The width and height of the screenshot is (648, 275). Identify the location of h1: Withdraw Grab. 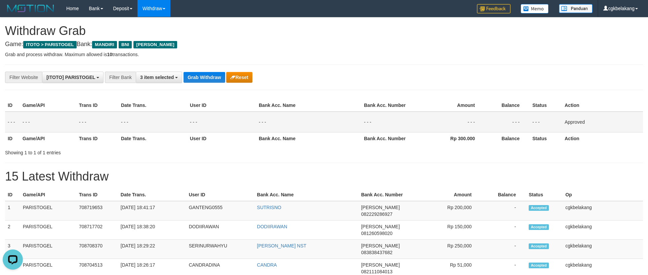
(324, 31).